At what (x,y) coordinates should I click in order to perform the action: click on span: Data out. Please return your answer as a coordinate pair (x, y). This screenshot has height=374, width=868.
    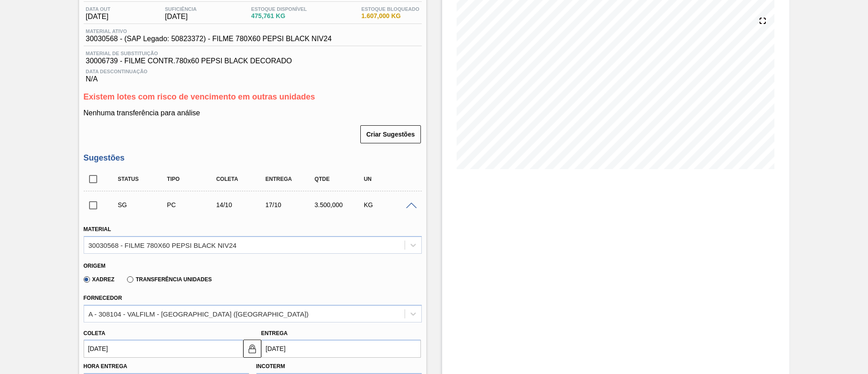
    Looking at the image, I should click on (98, 9).